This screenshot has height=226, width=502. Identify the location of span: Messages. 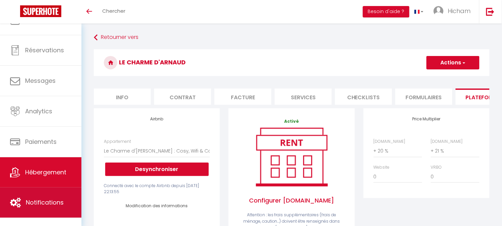
(40, 80).